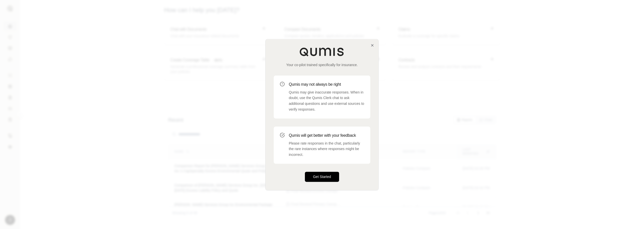 Image resolution: width=644 pixels, height=229 pixels. Describe the element at coordinates (322, 65) in the screenshot. I see `p: Your co-pilot trained specifically for insurance.` at that location.